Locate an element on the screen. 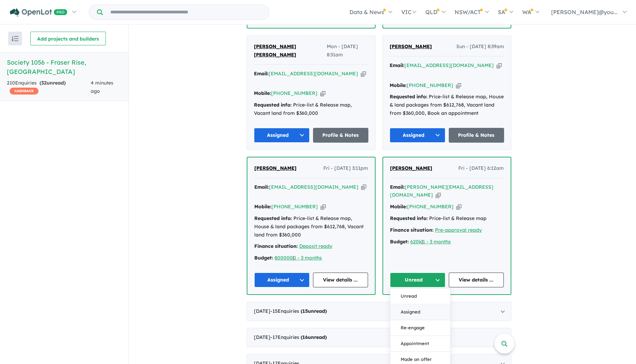  div: Price-list & Release map is located at coordinates (446, 219).